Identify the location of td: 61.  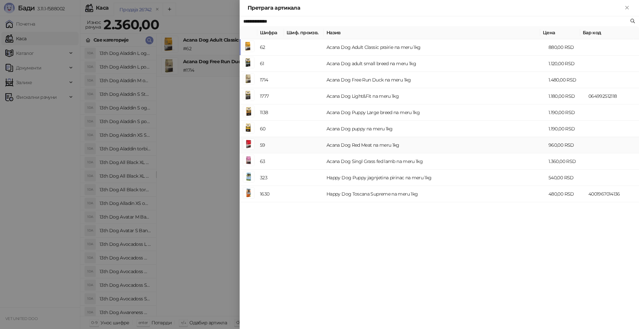
(271, 64).